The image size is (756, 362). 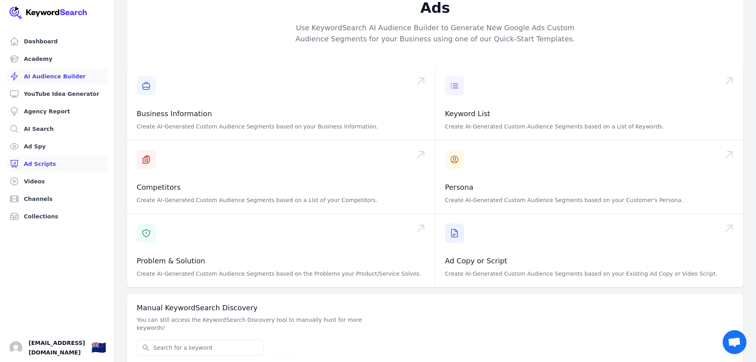 What do you see at coordinates (285, 347) in the screenshot?
I see `button: Search` at bounding box center [285, 347].